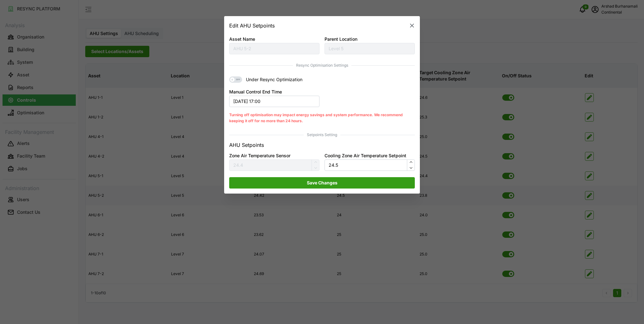 The width and height of the screenshot is (644, 324). I want to click on p: Turning off optimisation may impact energy savings and system performance. We recommend keeping i..., so click(322, 118).